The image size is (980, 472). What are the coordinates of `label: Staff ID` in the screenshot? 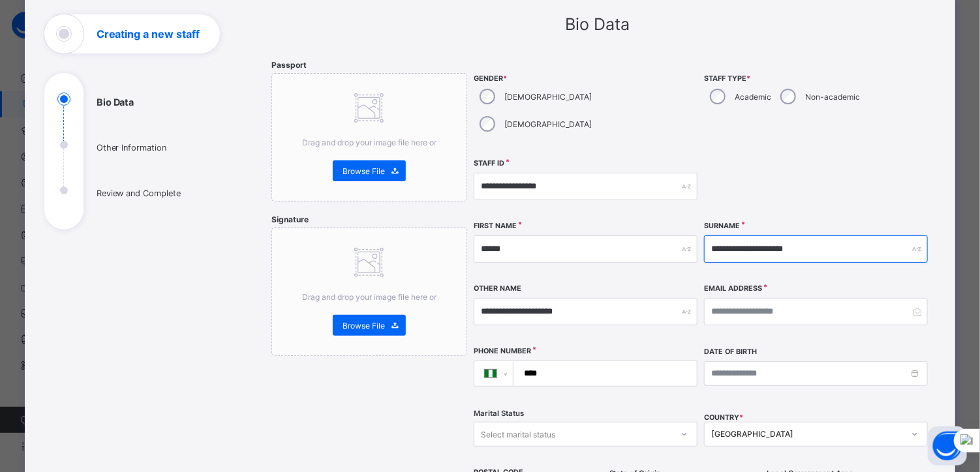 It's located at (489, 163).